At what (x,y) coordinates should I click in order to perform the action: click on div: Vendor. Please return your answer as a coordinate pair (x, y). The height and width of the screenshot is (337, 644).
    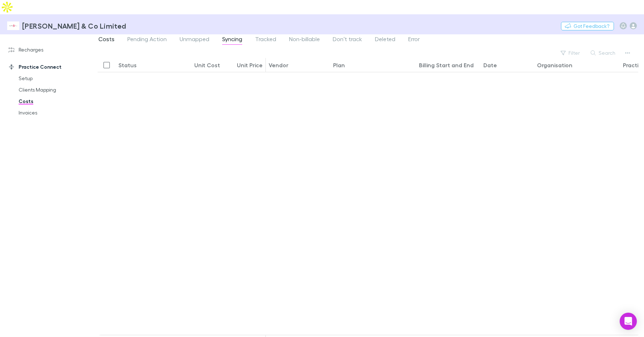
    Looking at the image, I should click on (278, 65).